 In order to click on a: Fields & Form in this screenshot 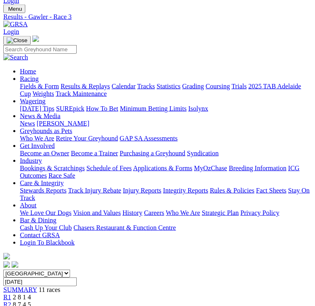, I will do `click(39, 86)`.